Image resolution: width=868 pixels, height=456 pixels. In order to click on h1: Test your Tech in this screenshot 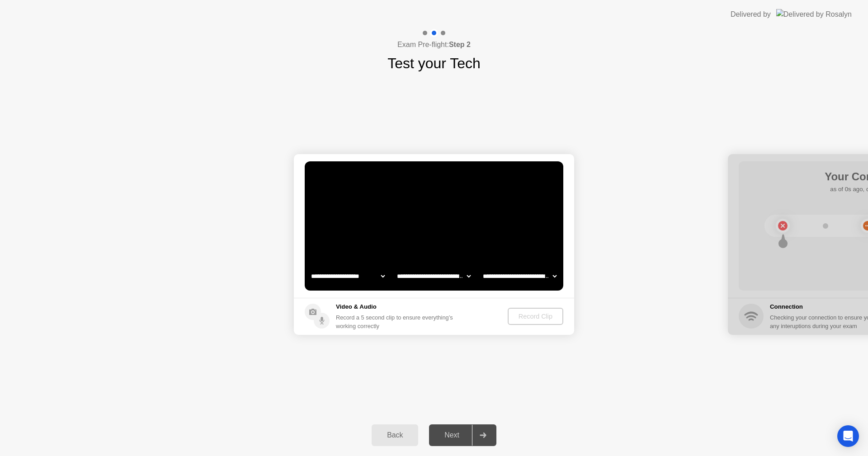, I will do `click(434, 63)`.